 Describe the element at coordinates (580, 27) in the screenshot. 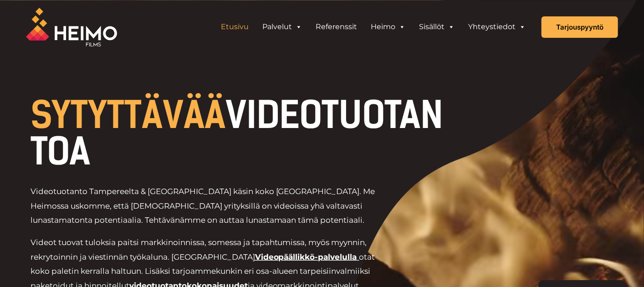

I see `div: Tarjouspyyntö` at that location.